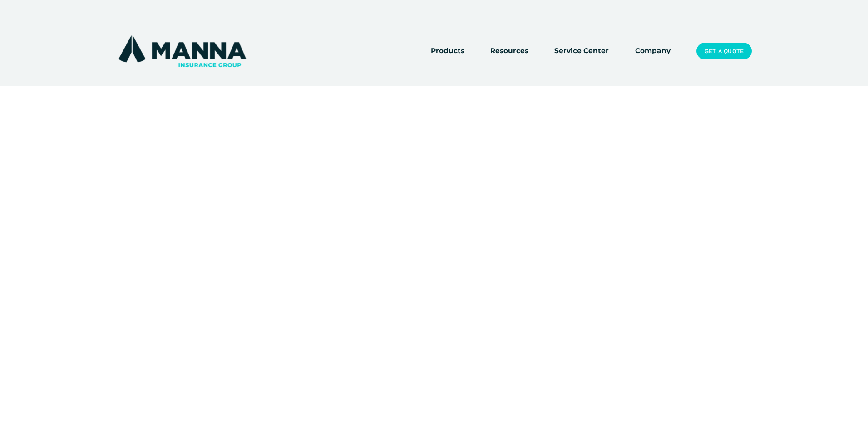  I want to click on a: Get a Quote, so click(724, 51).